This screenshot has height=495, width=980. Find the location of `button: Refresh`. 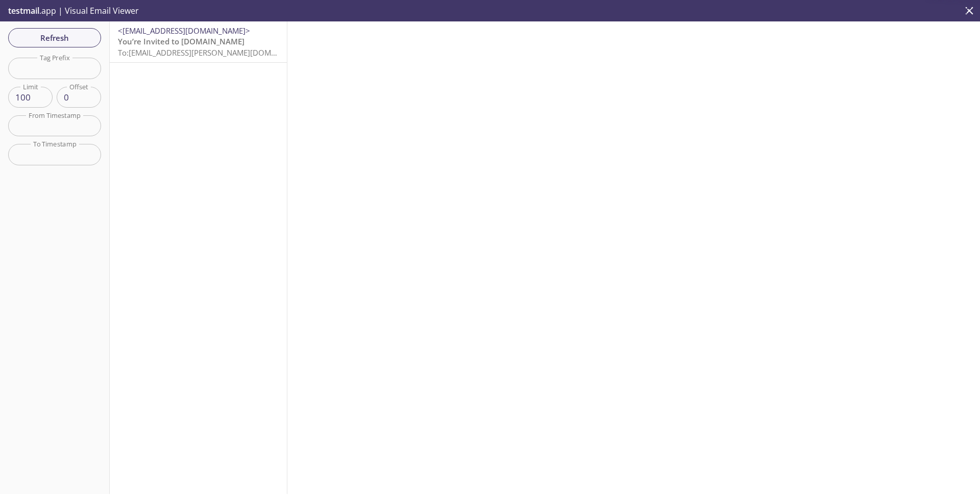

button: Refresh is located at coordinates (55, 38).